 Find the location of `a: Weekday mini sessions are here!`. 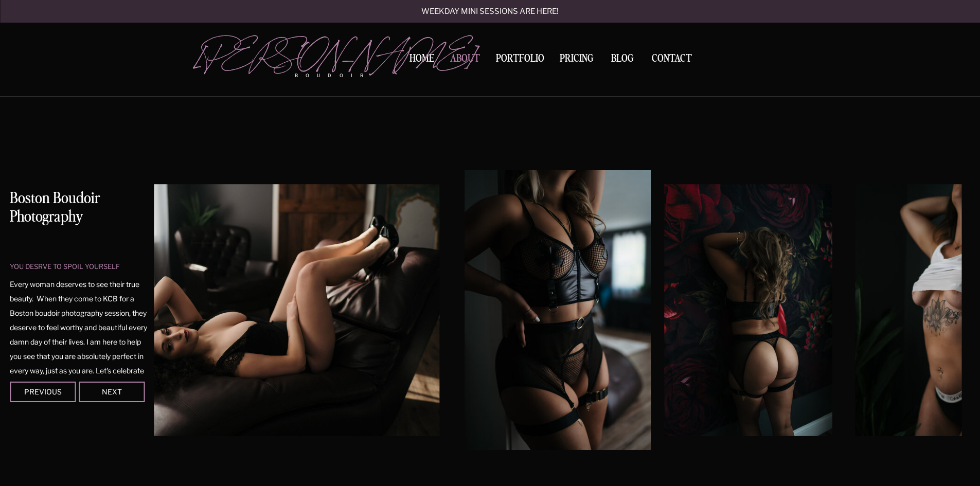

a: Weekday mini sessions are here! is located at coordinates (490, 12).